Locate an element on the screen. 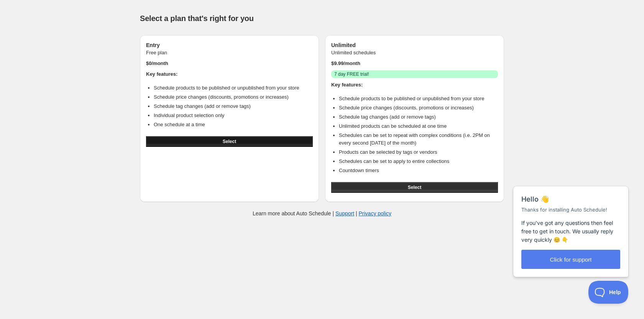  li: Products can be selected by tags or vendors is located at coordinates (418, 152).